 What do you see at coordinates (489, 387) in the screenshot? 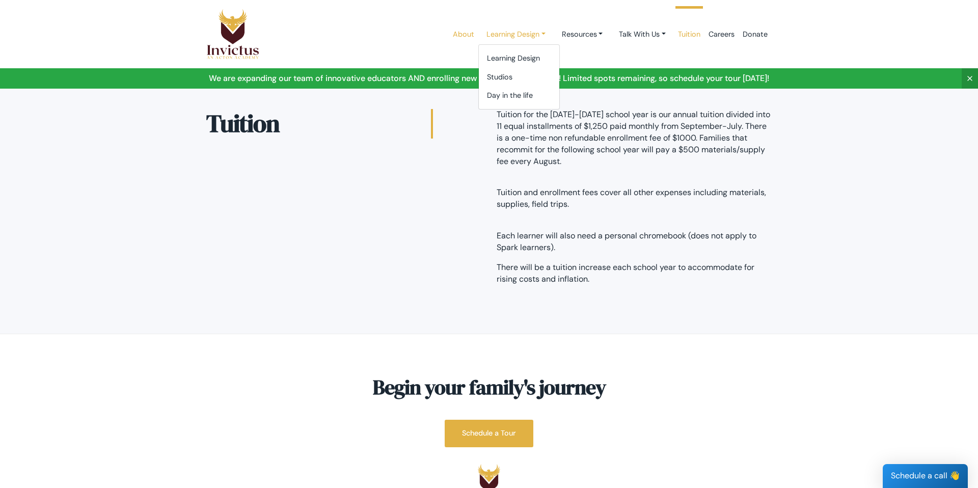
I see `h3: Begin your family's journey` at bounding box center [489, 387].